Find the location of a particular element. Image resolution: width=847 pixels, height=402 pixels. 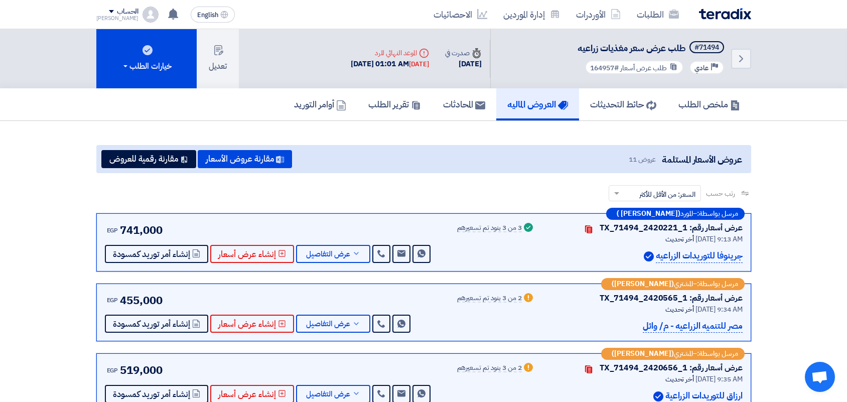

span: عروض الأسعار المستلمة is located at coordinates (702, 159).